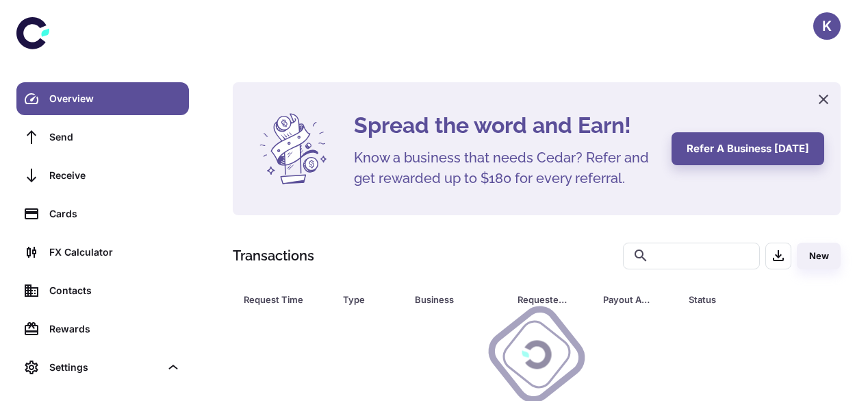 The width and height of the screenshot is (868, 401). Describe the element at coordinates (504, 125) in the screenshot. I see `h4: Spread the word and Earn!` at that location.